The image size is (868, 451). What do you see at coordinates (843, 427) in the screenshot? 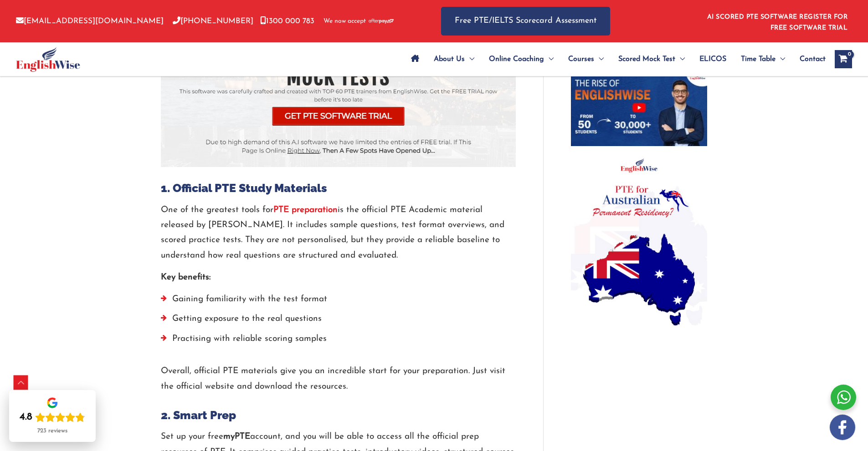
I see `img: white-facebook.png` at bounding box center [843, 427].